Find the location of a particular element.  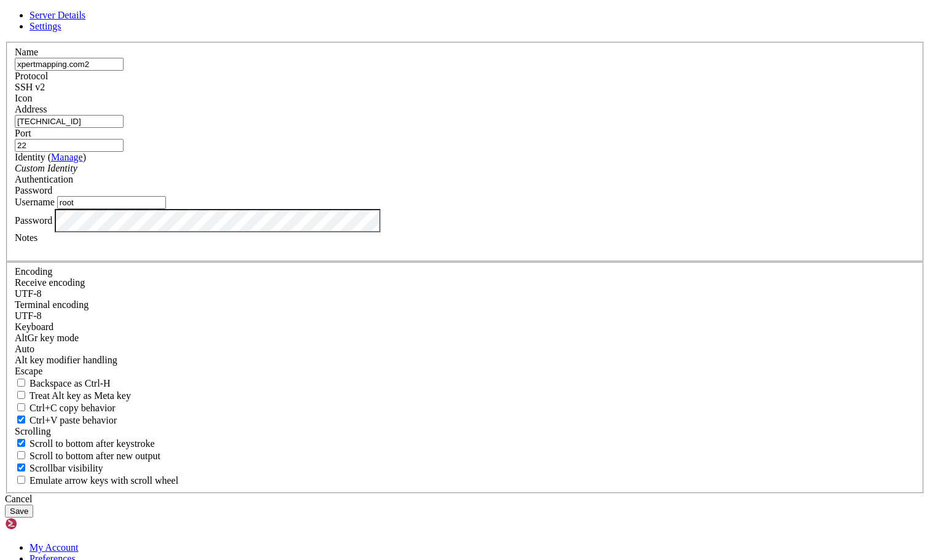

div: Escape is located at coordinates (465, 371).